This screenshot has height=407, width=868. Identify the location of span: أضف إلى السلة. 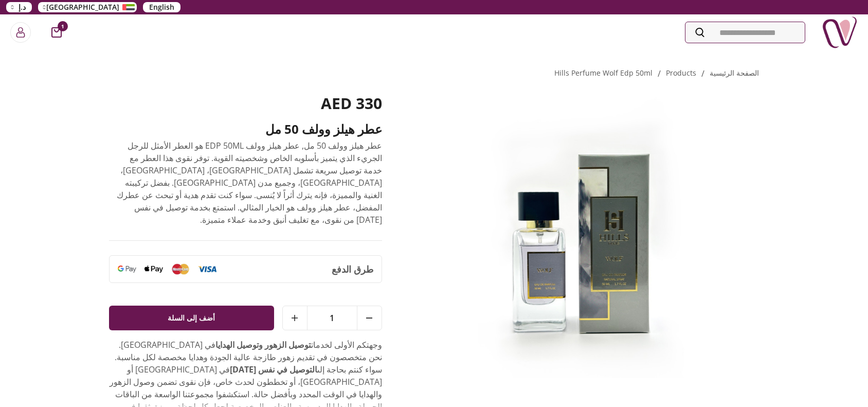
(191, 318).